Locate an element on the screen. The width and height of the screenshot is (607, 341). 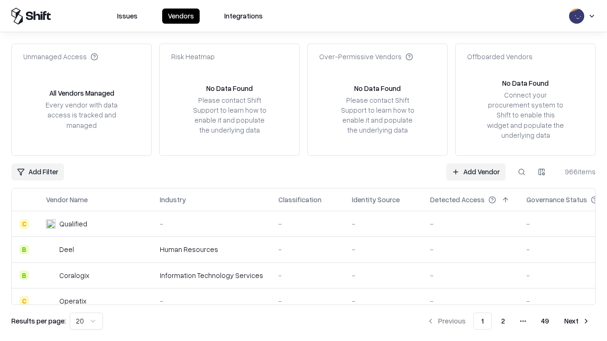
div: Offboarded Vendors is located at coordinates (500, 56).